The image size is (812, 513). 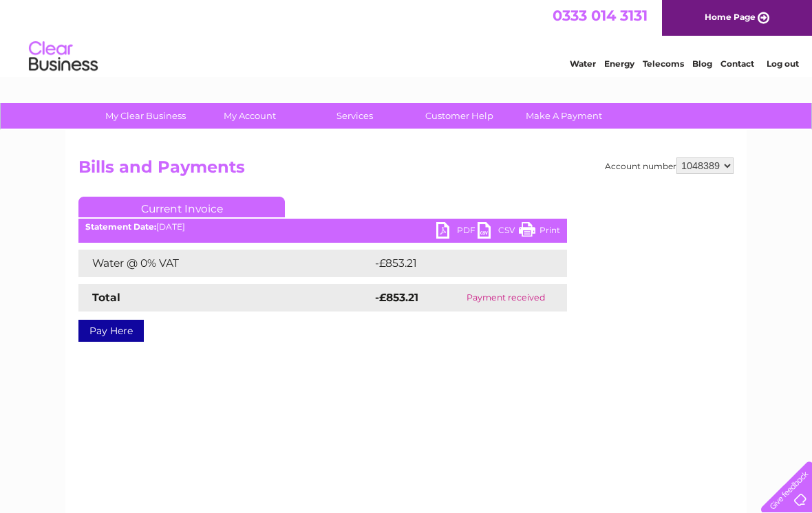 I want to click on a: Log out, so click(x=783, y=63).